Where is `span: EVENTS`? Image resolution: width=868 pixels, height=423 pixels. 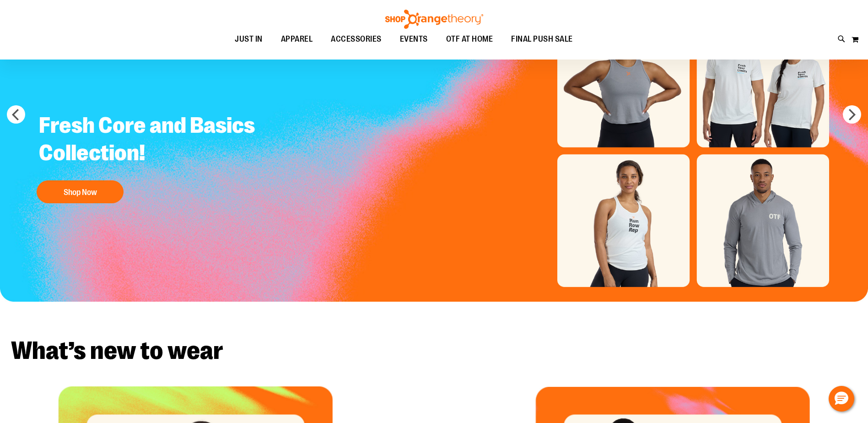
span: EVENTS is located at coordinates (414, 39).